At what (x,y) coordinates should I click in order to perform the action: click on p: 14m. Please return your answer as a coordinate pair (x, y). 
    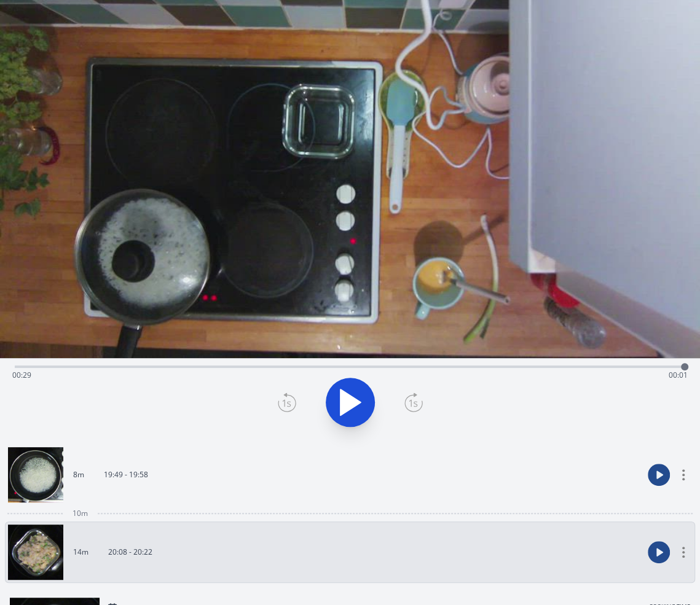
    Looking at the image, I should click on (80, 552).